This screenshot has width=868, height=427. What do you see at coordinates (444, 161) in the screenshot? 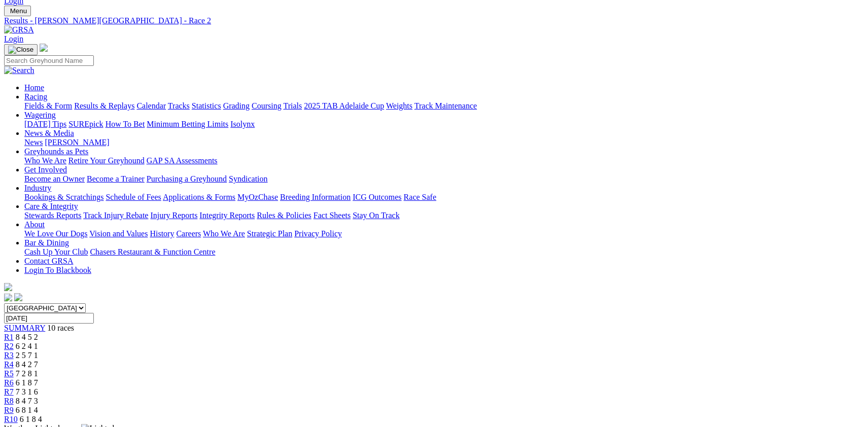
I see `div: Greyhounds as Pets` at bounding box center [444, 161].